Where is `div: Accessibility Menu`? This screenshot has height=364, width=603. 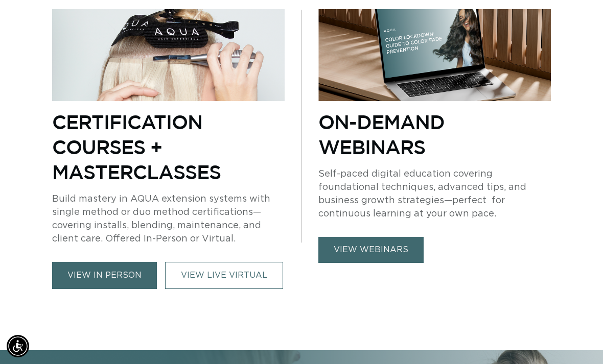 div: Accessibility Menu is located at coordinates (18, 346).